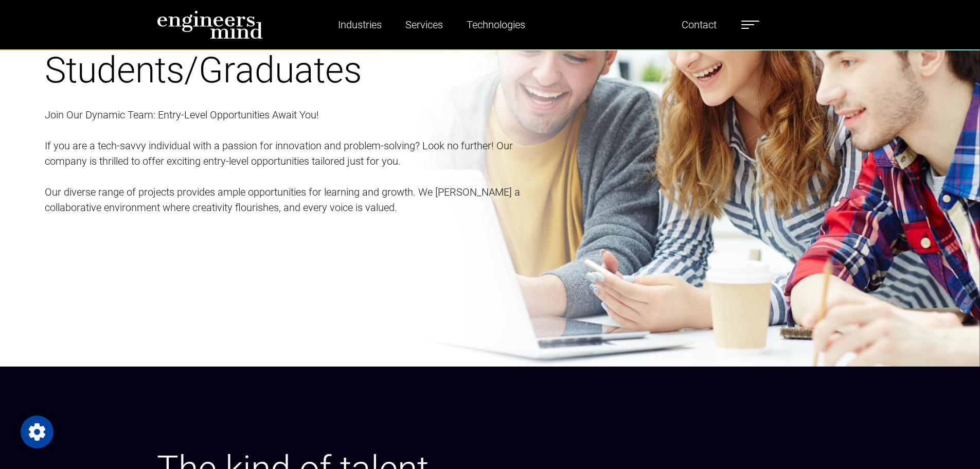  I want to click on h1: Students/Graduates, so click(283, 70).